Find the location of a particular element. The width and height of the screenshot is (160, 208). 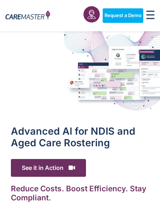

div: Menu Toggle is located at coordinates (150, 16).